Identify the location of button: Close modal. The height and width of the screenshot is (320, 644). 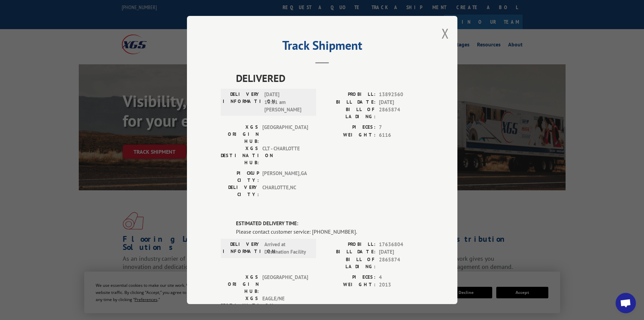
(445, 33).